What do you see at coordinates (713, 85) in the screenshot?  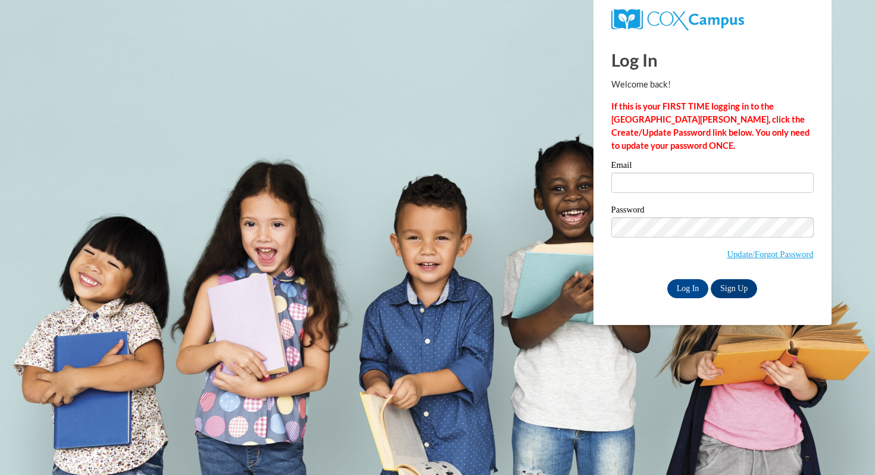 I see `p: Welcome back!` at bounding box center [713, 85].